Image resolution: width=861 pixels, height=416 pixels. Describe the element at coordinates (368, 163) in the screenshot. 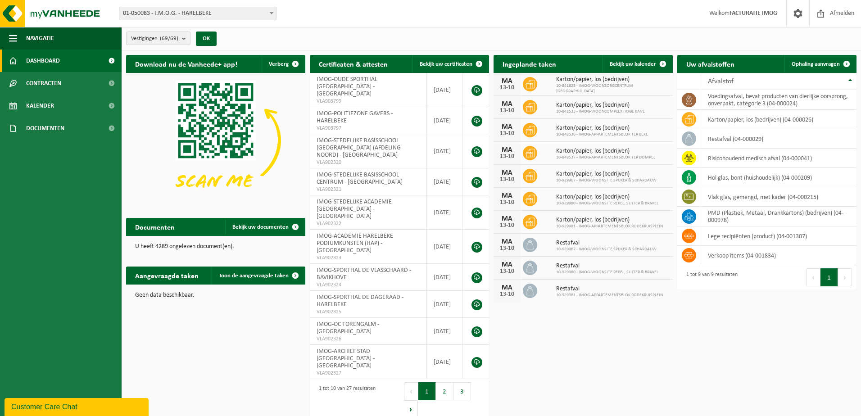

I see `span: VLA902320` at that location.